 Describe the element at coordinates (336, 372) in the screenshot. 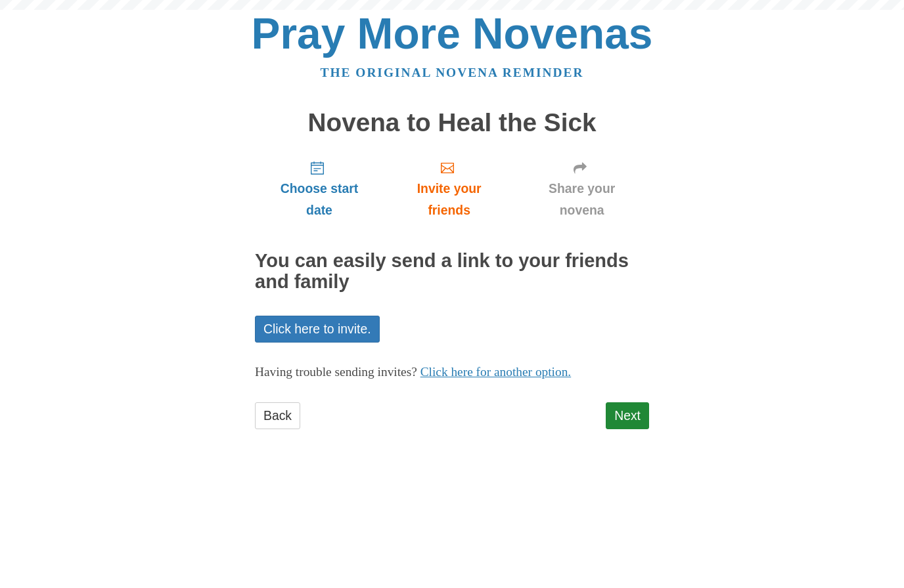

I see `span: Having trouble sending invites?` at that location.